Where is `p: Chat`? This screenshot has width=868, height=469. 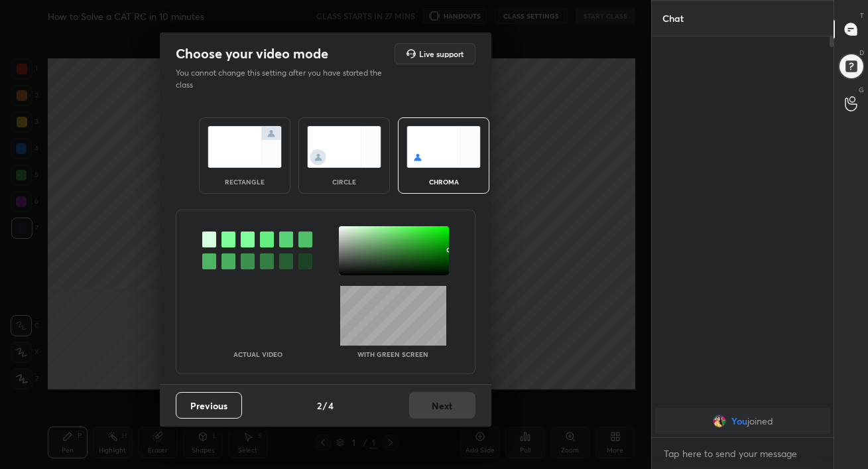
p: Chat is located at coordinates (673, 18).